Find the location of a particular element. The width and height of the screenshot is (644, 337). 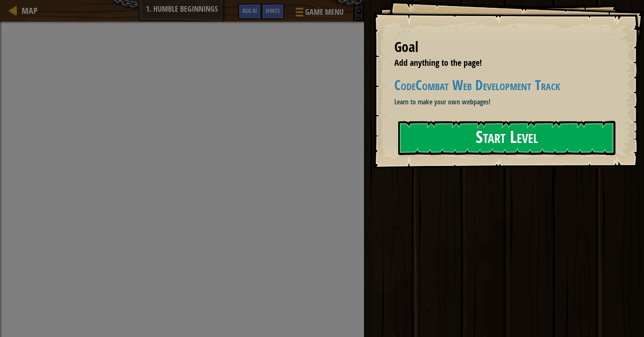

span: Hints is located at coordinates (273, 10).